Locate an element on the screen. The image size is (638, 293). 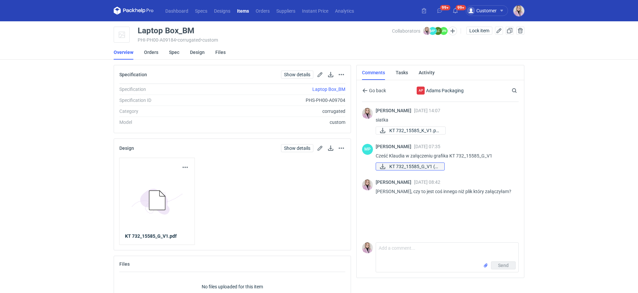
a: Dashboard is located at coordinates (177, 11).